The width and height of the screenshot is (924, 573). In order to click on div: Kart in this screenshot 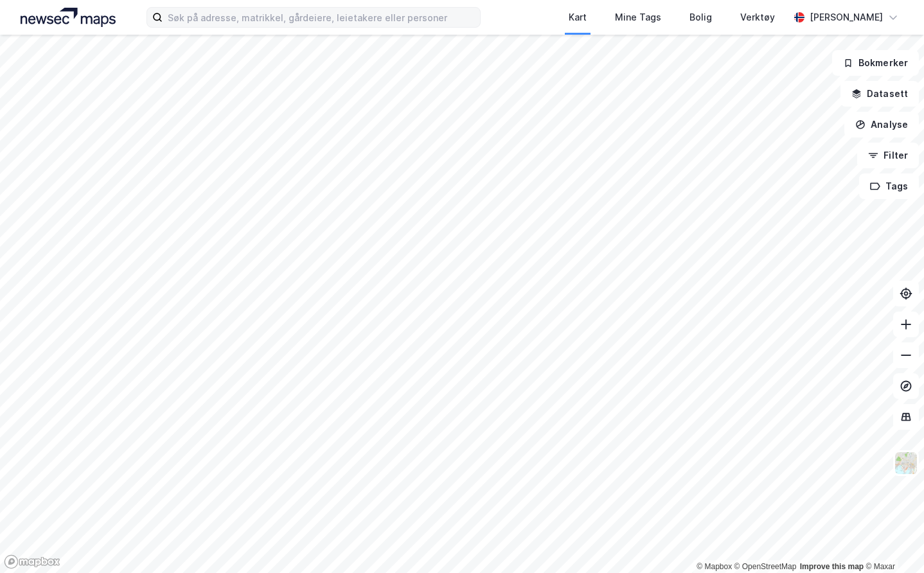, I will do `click(578, 17)`.